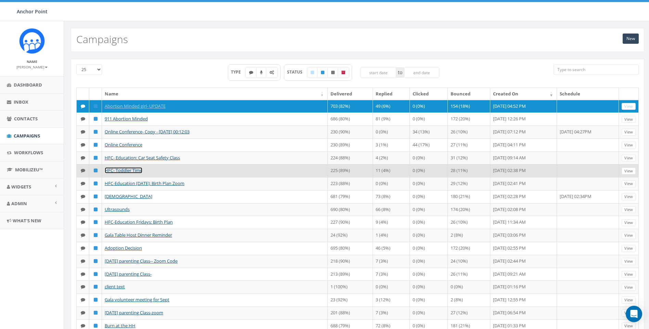 The width and height of the screenshot is (649, 329). Describe the element at coordinates (272, 73) in the screenshot. I see `i: Automated Message` at that location.